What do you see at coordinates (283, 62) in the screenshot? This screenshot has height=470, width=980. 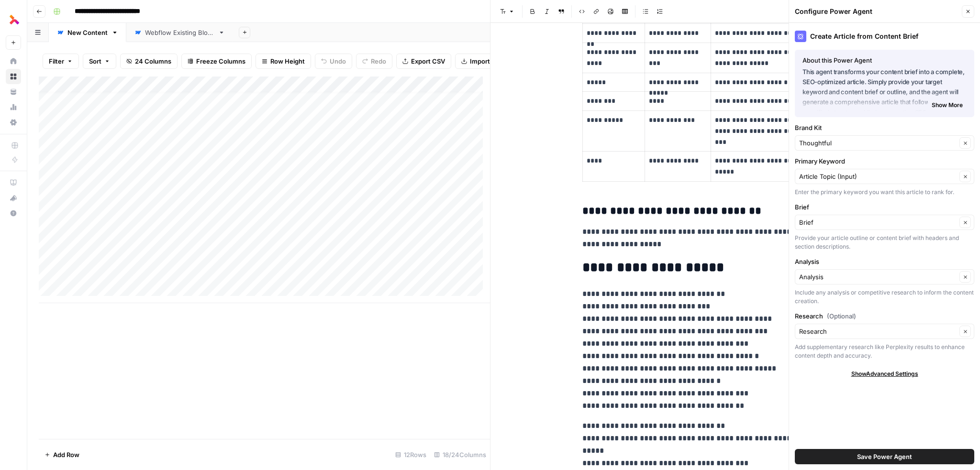 I see `button: Row Height` at bounding box center [283, 62].